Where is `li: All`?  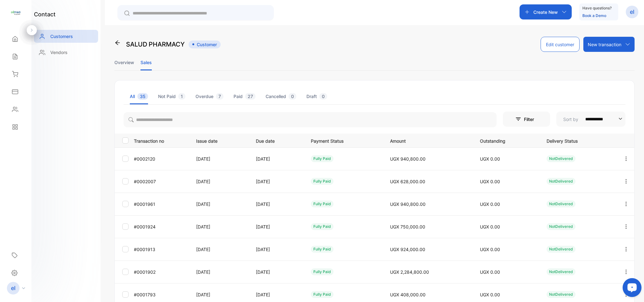
li: All is located at coordinates (139, 96).